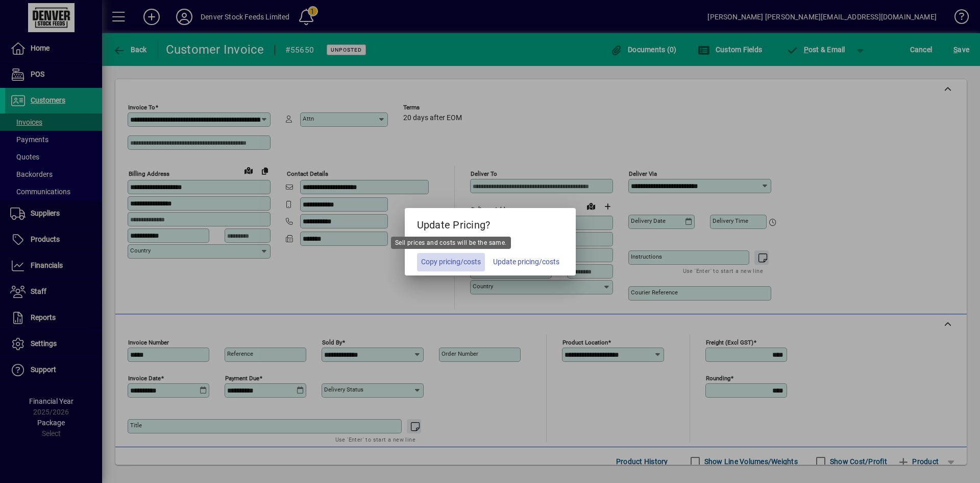 The height and width of the screenshot is (483, 980). I want to click on span: Update pricing/costs, so click(526, 262).